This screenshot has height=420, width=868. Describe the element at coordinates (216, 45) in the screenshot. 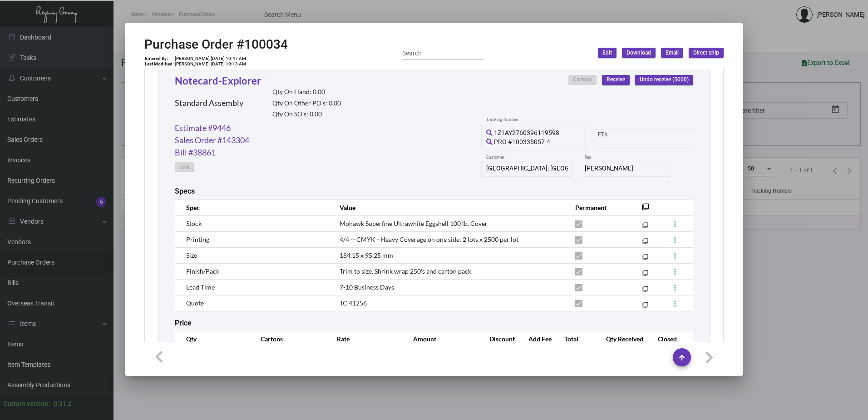

I see `h2: Purchase Order #100034` at that location.